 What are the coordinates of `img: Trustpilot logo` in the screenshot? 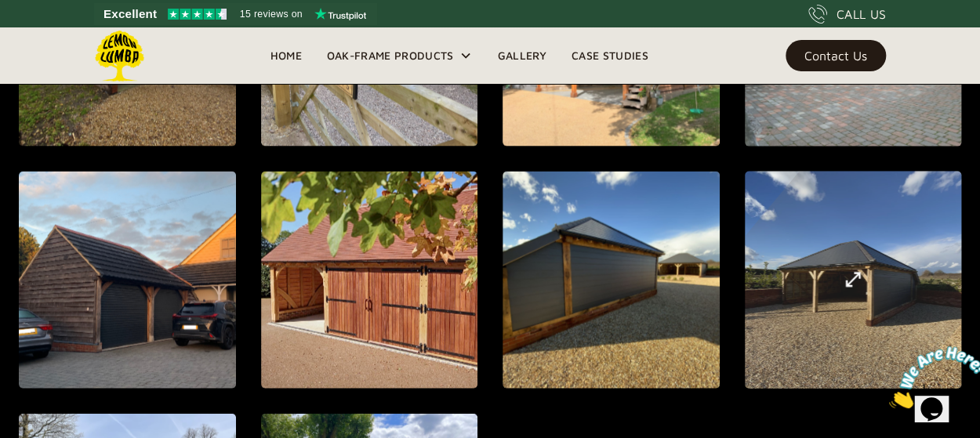 It's located at (340, 14).